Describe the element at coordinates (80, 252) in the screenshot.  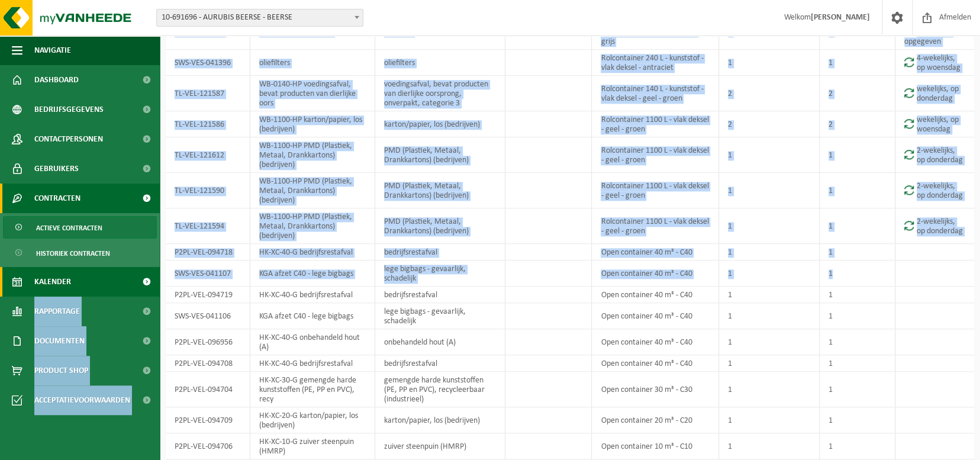
I see `a: Historiek contracten` at that location.